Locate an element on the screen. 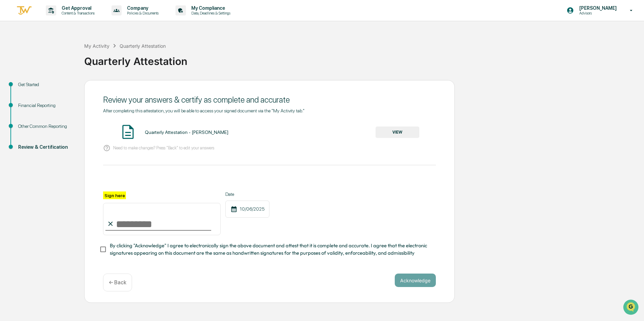  p: Need to make changes? Press "Back" to edit your answers is located at coordinates (164, 148).